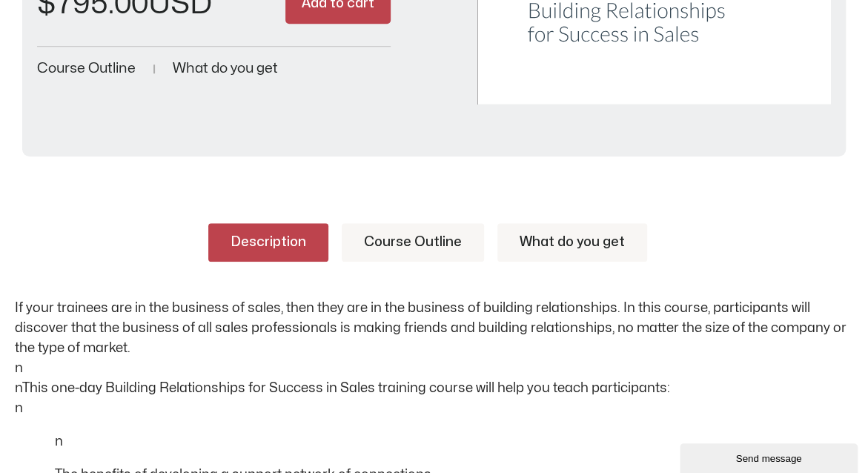  I want to click on p: If your trainees are in the business of sales, then they are in the business of building relation..., so click(434, 358).